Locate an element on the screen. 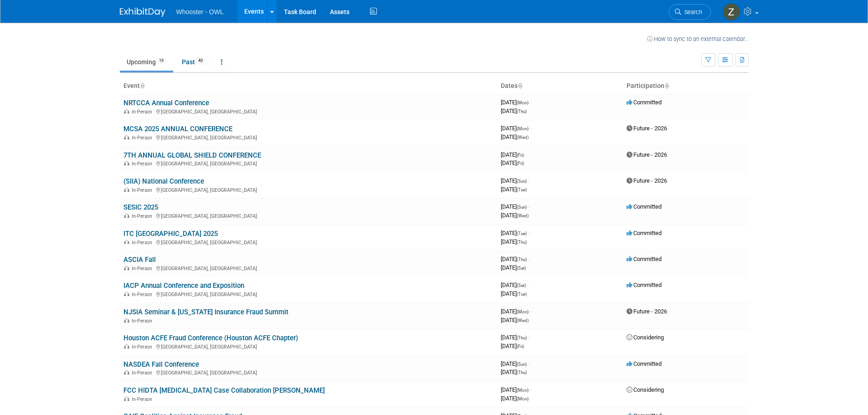 This screenshot has height=415, width=868. a: Sort by Event Name is located at coordinates (142, 85).